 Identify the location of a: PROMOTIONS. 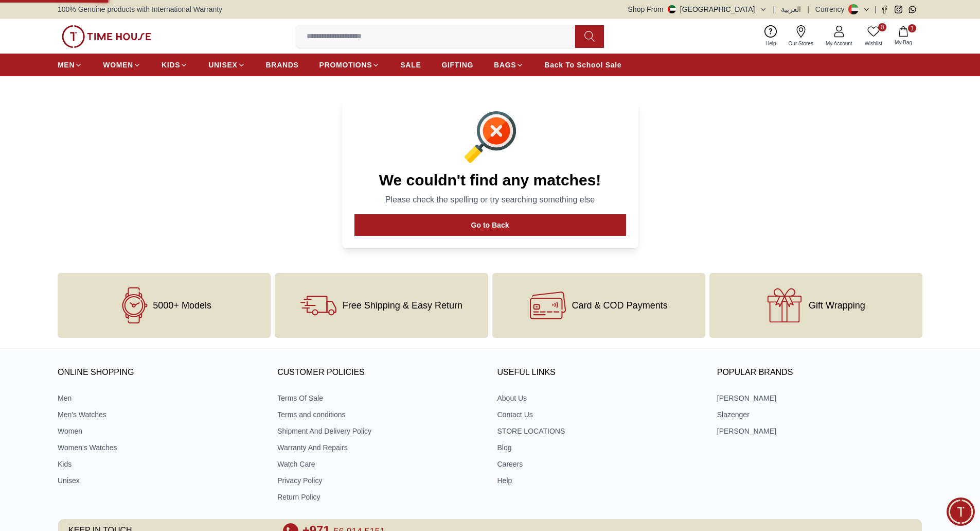
(350, 65).